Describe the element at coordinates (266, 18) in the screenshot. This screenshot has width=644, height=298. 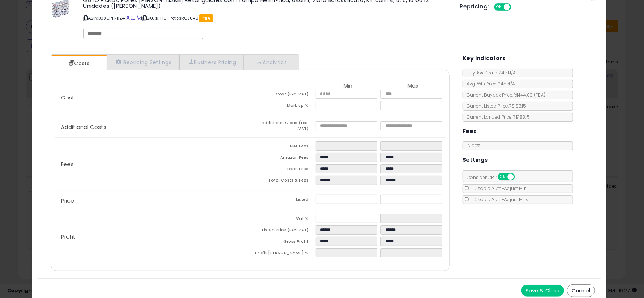
I see `p: ASIN: B08CPFRKZ4 | SKU: KIT10_PotesROJ640` at that location.